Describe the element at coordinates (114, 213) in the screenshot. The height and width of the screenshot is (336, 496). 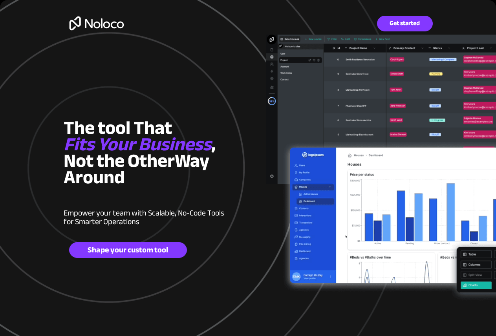
I see `span: Empower your team with Scala` at that location.